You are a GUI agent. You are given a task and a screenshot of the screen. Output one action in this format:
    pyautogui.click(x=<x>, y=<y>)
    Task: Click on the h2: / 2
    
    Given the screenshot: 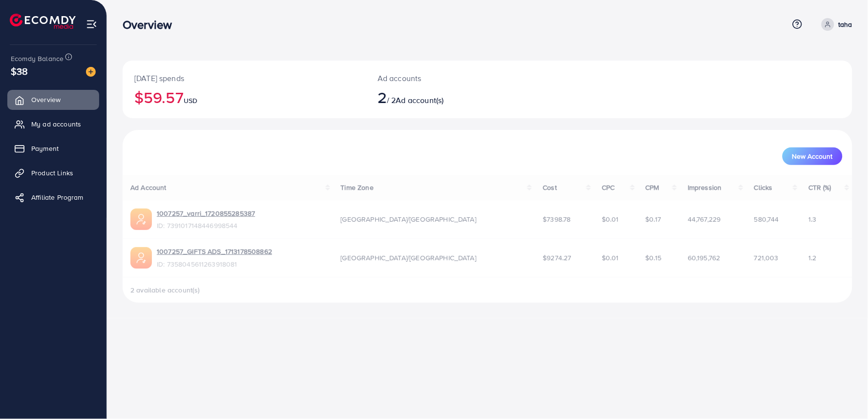 What is the action you would take?
    pyautogui.click(x=457, y=98)
    